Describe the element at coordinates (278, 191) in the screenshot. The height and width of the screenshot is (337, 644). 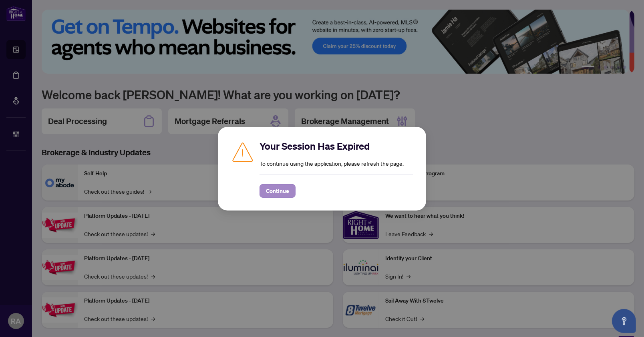
I see `button: Continue` at that location.